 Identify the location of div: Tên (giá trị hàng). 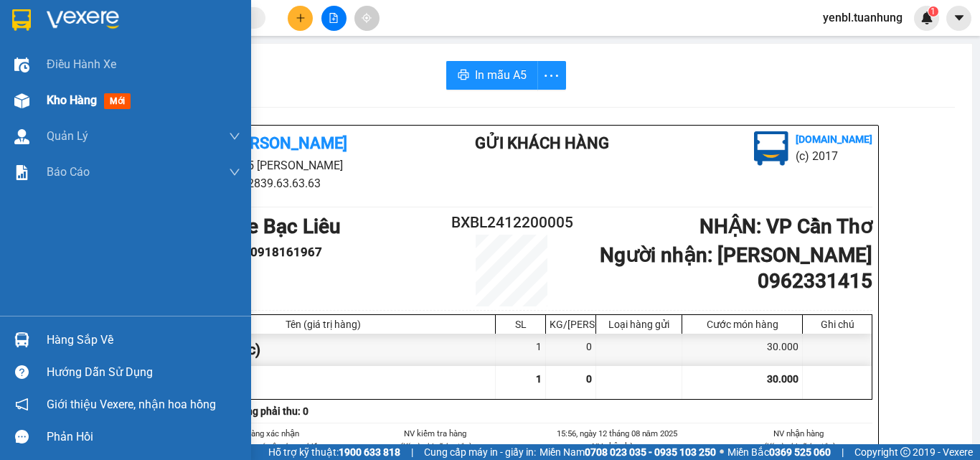
(323, 324).